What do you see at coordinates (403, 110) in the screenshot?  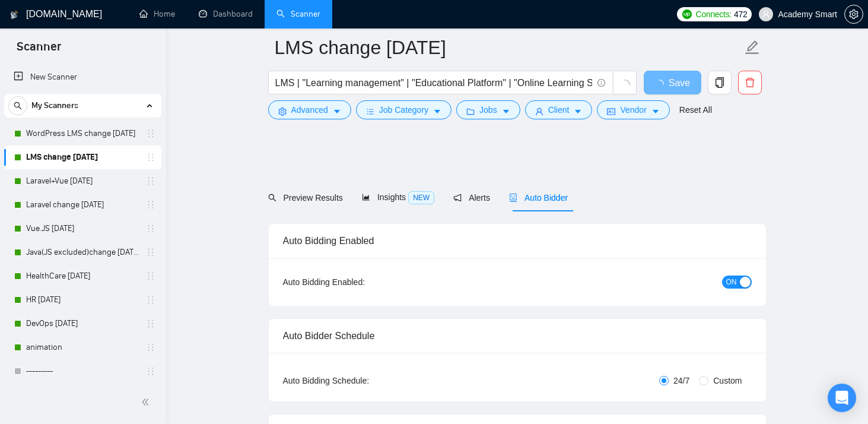 I see `button: barsJob Categorycaret-down` at bounding box center [403, 110].